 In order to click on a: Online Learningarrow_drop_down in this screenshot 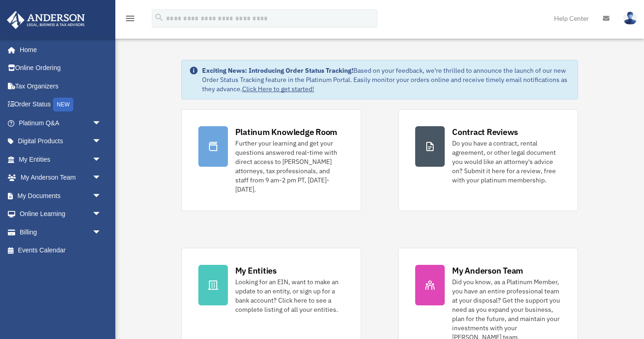, I will do `click(61, 214)`.